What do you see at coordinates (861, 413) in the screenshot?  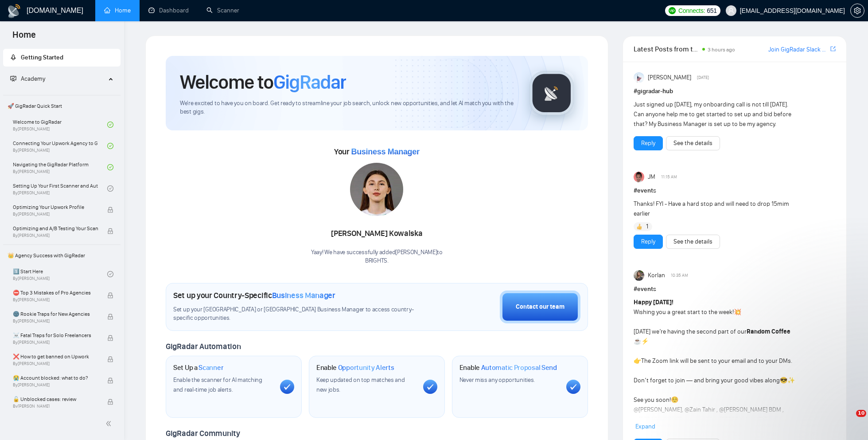 I see `span: 10` at bounding box center [861, 413].